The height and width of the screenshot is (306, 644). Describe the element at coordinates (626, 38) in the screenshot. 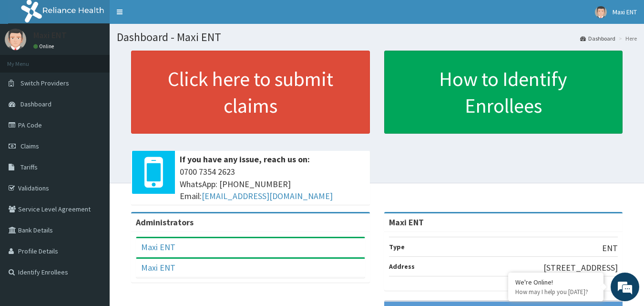

I see `li: Here` at that location.